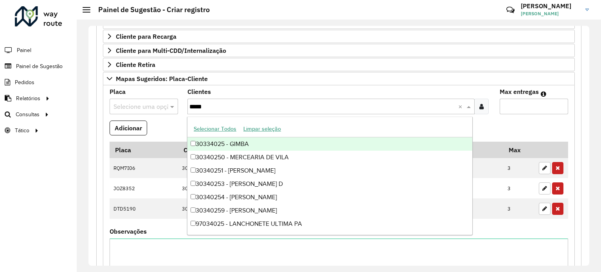 The image size is (601, 272). What do you see at coordinates (266, 209) in the screenshot?
I see `td: 30351816` at bounding box center [266, 209].